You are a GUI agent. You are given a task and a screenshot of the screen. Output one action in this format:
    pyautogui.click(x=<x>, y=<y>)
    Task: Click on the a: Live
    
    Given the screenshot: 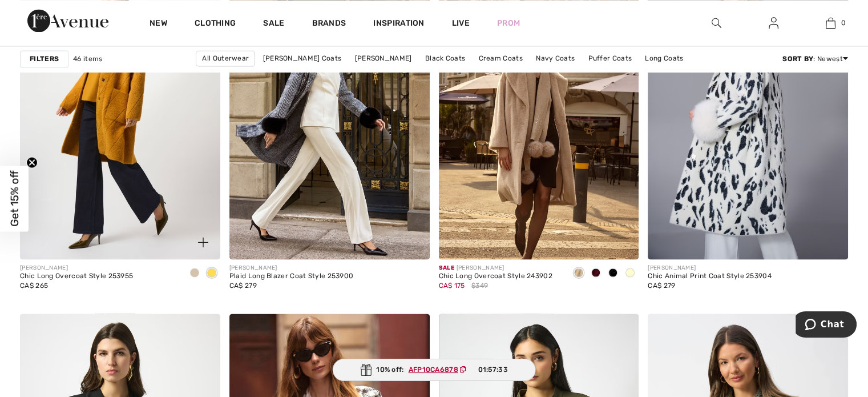 What is the action you would take?
    pyautogui.click(x=460, y=23)
    